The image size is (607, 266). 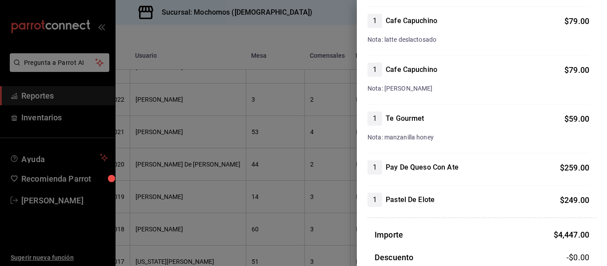 I want to click on h3: Descuento, so click(x=394, y=257).